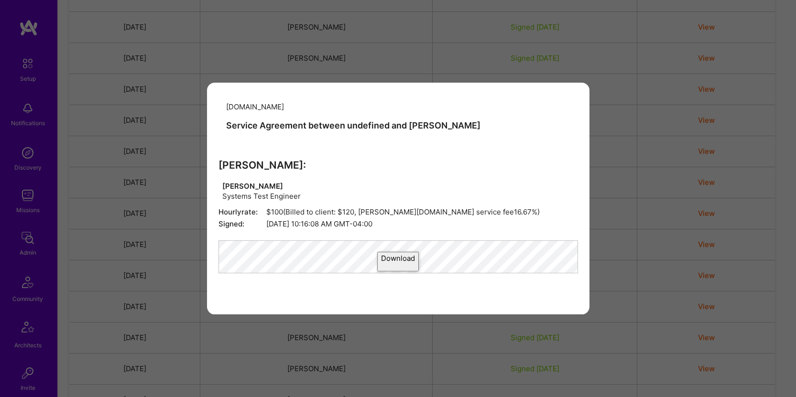  What do you see at coordinates (262, 196) in the screenshot?
I see `span: Systems Test Engineer` at bounding box center [262, 196].